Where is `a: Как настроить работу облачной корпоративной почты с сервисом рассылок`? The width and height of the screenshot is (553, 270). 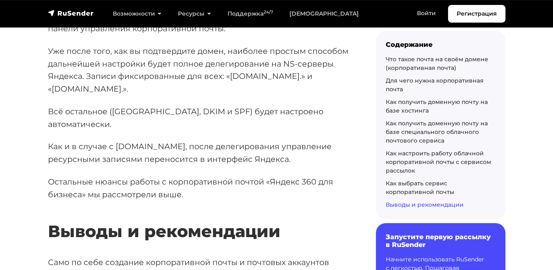
a: Как настроить работу облачной корпоративной почты с сервисом рассылок is located at coordinates (439, 162).